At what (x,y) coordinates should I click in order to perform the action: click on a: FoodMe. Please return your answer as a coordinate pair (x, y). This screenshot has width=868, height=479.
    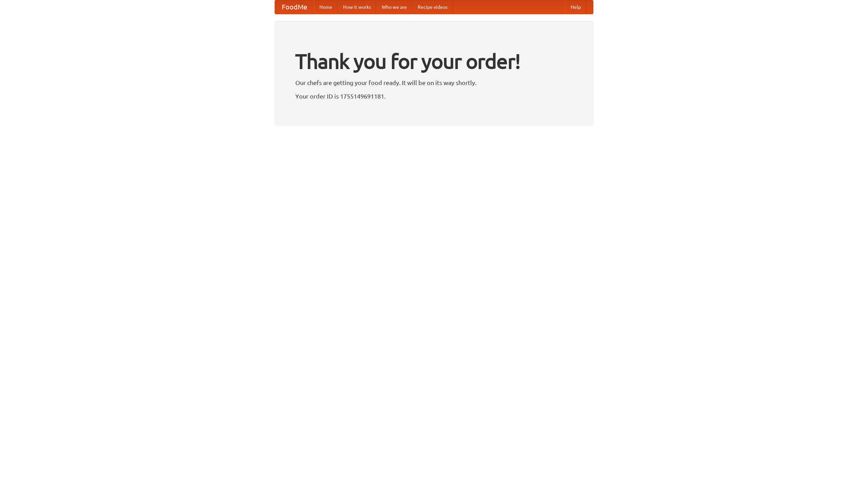
    Looking at the image, I should click on (294, 7).